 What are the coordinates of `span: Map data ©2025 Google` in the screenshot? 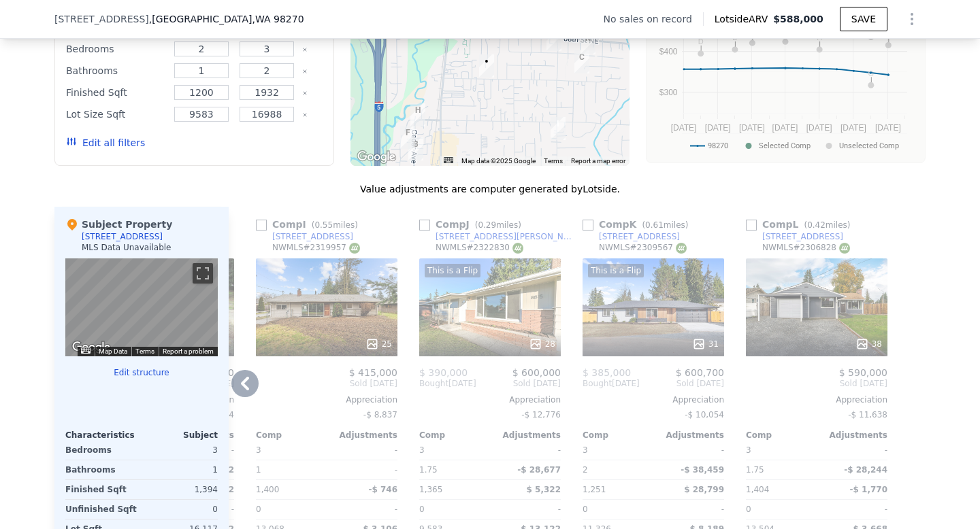 It's located at (498, 161).